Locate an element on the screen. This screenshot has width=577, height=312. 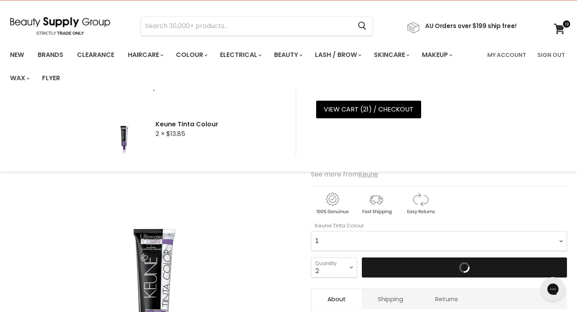
a: Beauty is located at coordinates (288, 55).